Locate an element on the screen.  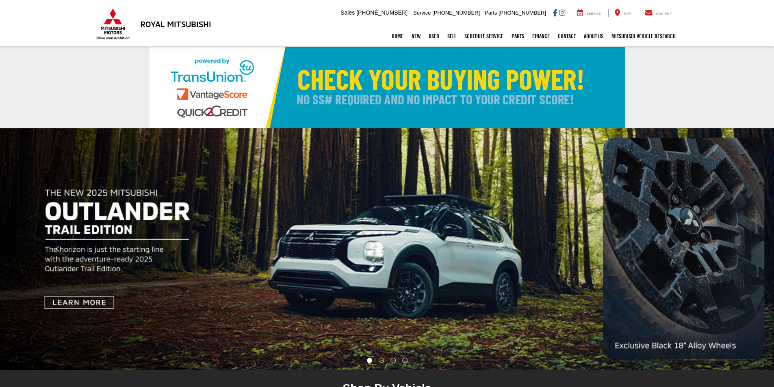
img: Check Your Buying Power is located at coordinates (387, 88).